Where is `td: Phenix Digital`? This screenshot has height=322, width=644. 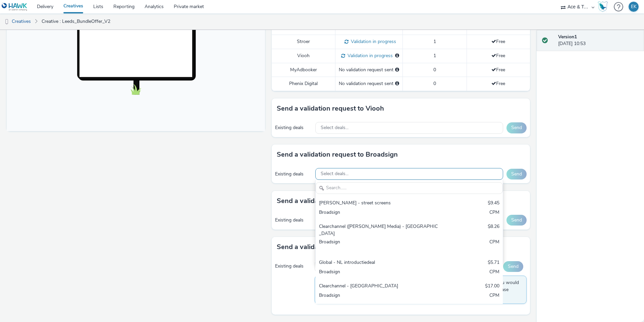 td: Phenix Digital is located at coordinates (304, 84).